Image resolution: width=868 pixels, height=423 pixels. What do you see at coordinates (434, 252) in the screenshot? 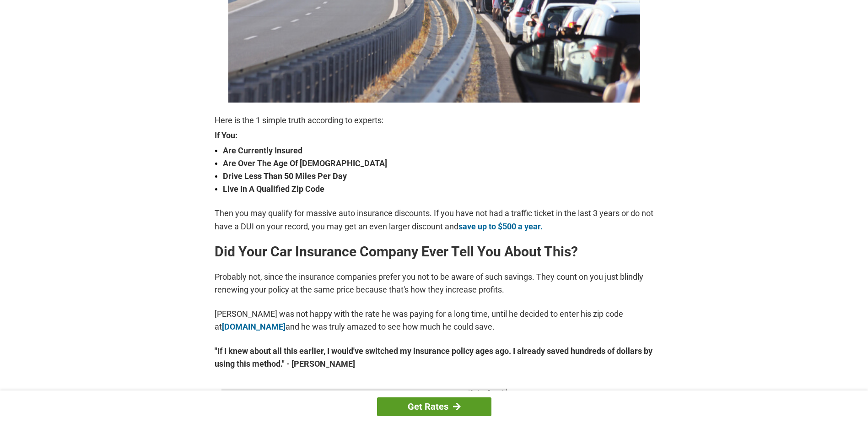
I see `h2: Did Your Car Insurance Company Ever Tell You About This?` at bounding box center [434, 252].